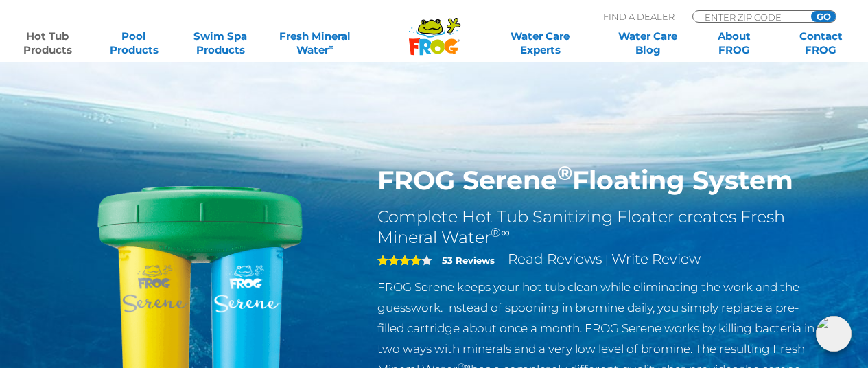 The height and width of the screenshot is (368, 868). What do you see at coordinates (220, 44) in the screenshot?
I see `a: Swim SpaProducts` at bounding box center [220, 44].